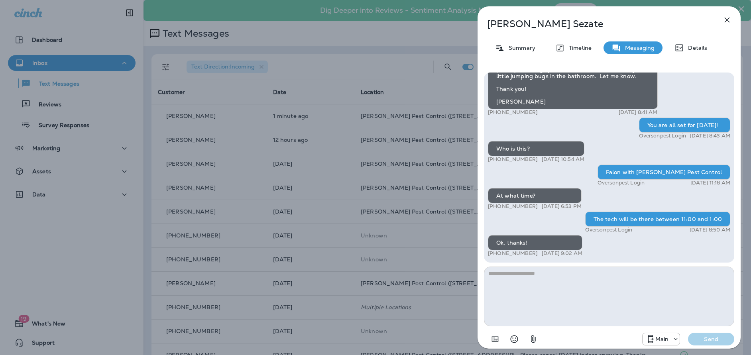  Describe the element at coordinates (519, 48) in the screenshot. I see `p: Summary` at that location.